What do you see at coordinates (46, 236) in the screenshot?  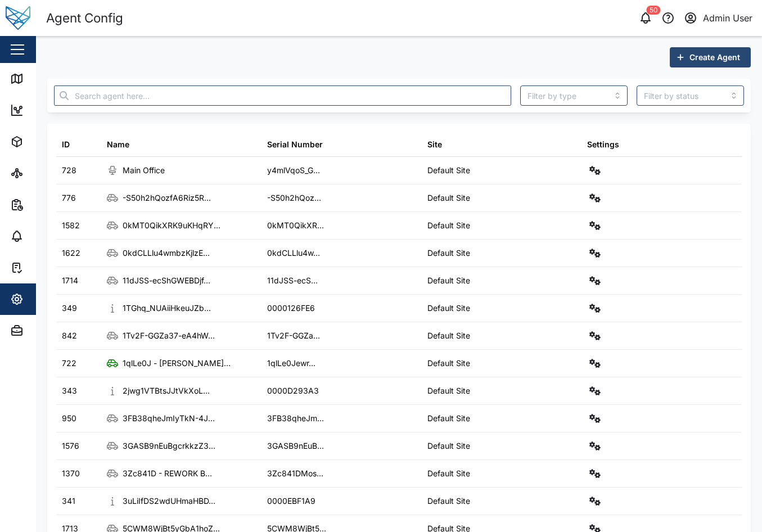 I see `div: Alarms` at bounding box center [46, 236].